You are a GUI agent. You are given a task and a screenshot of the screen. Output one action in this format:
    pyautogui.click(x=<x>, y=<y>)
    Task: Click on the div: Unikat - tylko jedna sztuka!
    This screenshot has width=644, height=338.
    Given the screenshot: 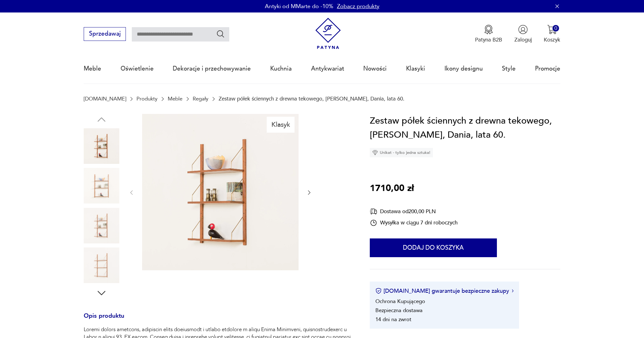 What is the action you would take?
    pyautogui.click(x=401, y=153)
    